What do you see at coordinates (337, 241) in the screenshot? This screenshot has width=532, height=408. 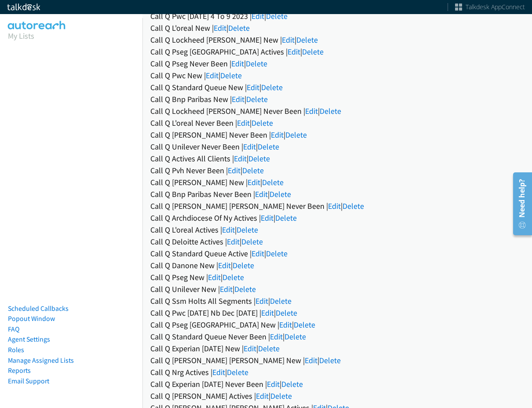 I see `div: Call Q Deloitte Actives | |` at bounding box center [337, 241].